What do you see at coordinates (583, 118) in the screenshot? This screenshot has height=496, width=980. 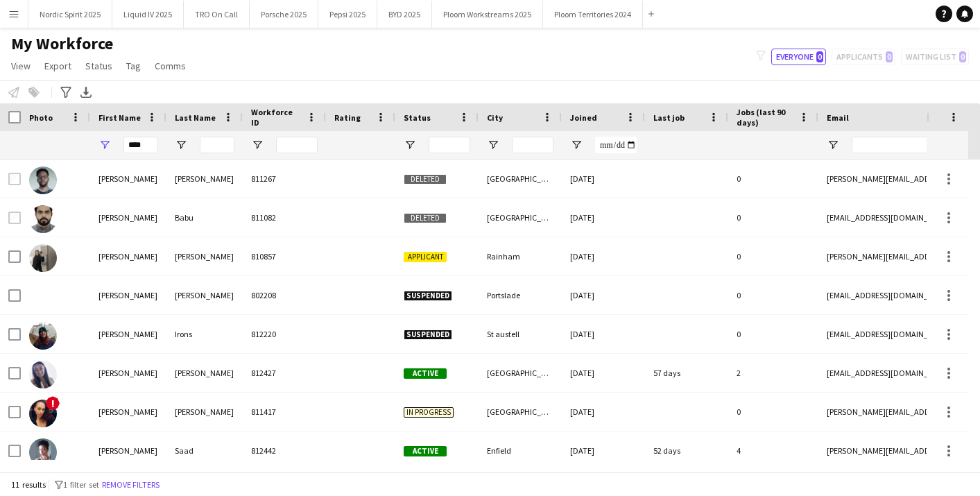 I see `span: Joined` at bounding box center [583, 118].